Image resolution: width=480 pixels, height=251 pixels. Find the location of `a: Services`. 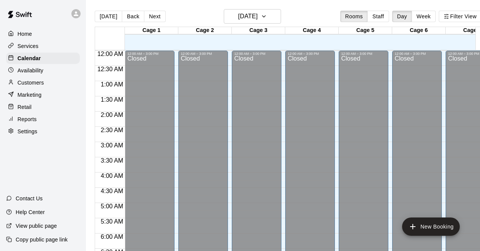

a: Services is located at coordinates (43, 46).